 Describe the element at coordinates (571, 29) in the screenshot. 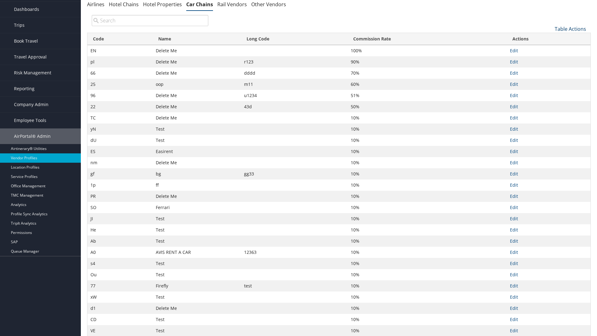

I see `a: Table Actions` at that location.